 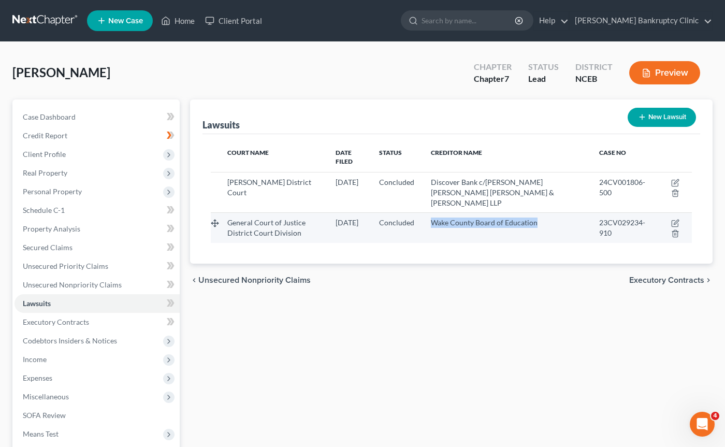 I want to click on i: chevron_right, so click(x=709, y=280).